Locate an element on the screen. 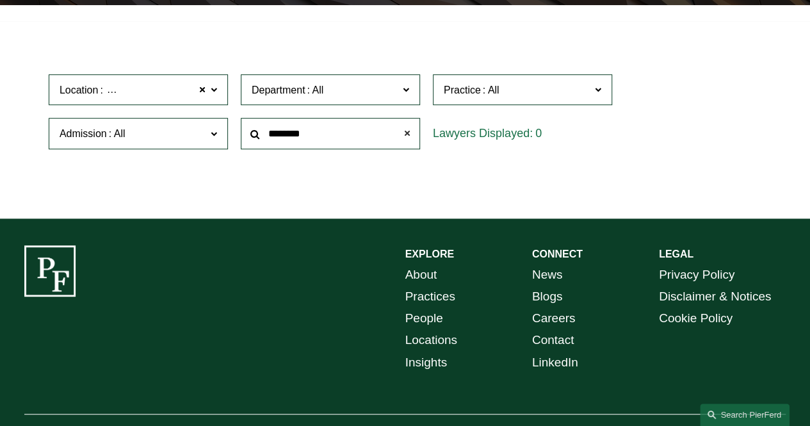 The height and width of the screenshot is (426, 810). a: People is located at coordinates (424, 318).